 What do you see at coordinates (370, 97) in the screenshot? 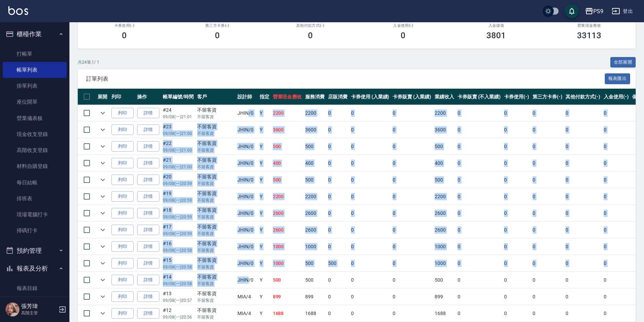
I see `th: 卡券使用 (入業績)` at bounding box center [370, 97].